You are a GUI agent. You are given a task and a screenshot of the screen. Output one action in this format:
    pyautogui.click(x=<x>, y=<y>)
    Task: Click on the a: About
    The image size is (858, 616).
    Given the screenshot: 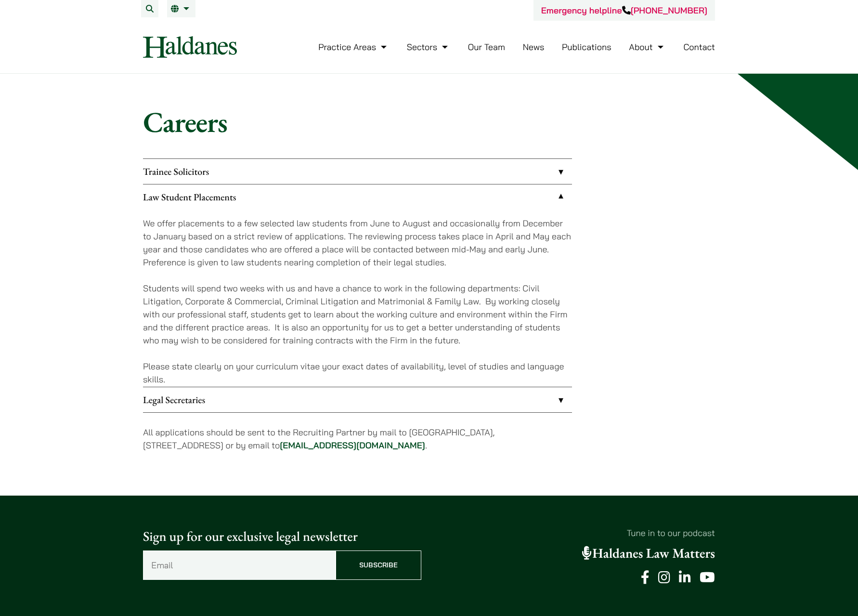 What is the action you would take?
    pyautogui.click(x=647, y=47)
    